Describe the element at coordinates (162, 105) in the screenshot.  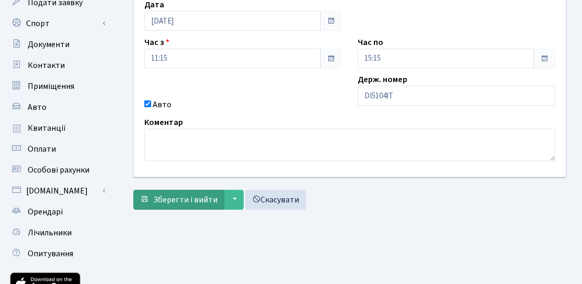
I see `label: Авто` at that location.